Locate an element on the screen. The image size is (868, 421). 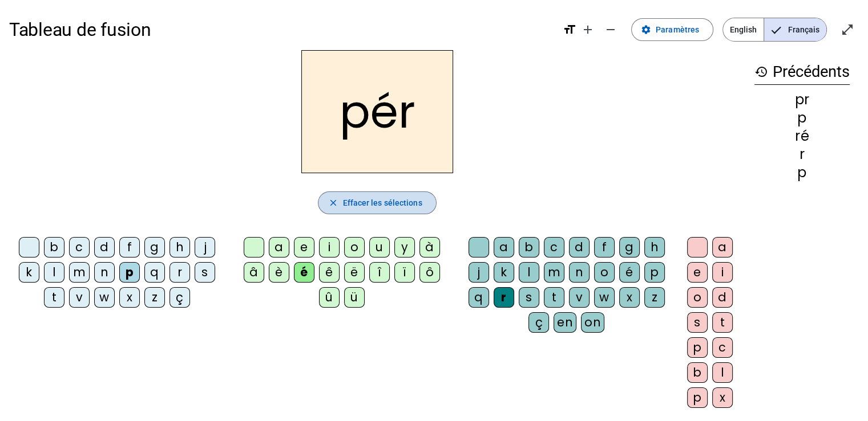
div: en is located at coordinates (565, 323).